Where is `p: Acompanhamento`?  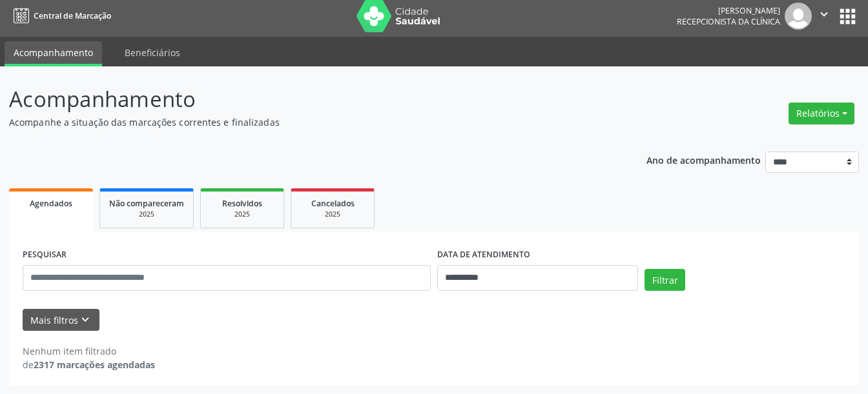
p: Acompanhamento is located at coordinates (307, 99).